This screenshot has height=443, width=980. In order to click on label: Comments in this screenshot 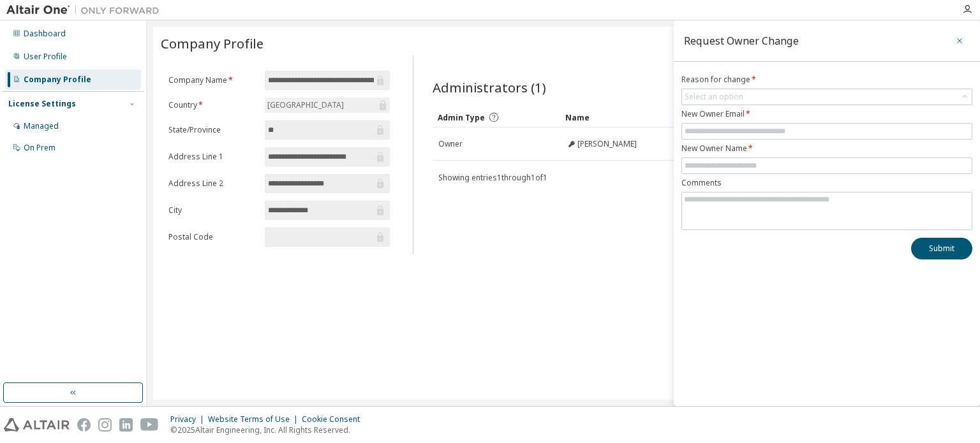, I will do `click(827, 183)`.